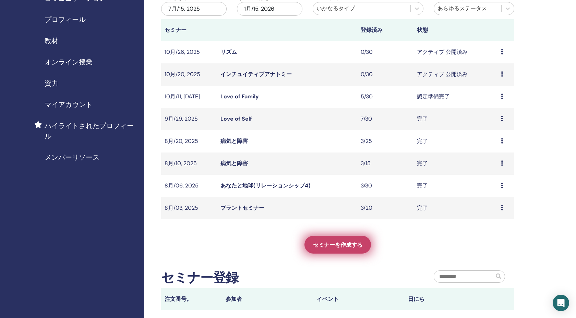 Image resolution: width=576 pixels, height=318 pixels. Describe the element at coordinates (385, 208) in the screenshot. I see `td: 3/20` at that location.